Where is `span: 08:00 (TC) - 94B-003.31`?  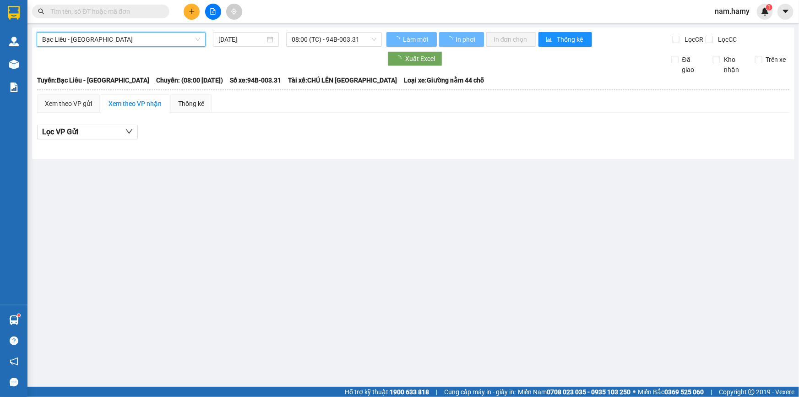
span: 08:00 (TC) - 94B-003.31 is located at coordinates (334, 39).